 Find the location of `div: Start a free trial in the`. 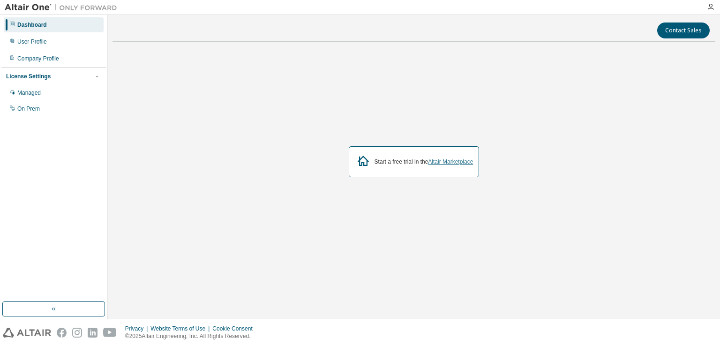

div: Start a free trial in the is located at coordinates (424, 162).